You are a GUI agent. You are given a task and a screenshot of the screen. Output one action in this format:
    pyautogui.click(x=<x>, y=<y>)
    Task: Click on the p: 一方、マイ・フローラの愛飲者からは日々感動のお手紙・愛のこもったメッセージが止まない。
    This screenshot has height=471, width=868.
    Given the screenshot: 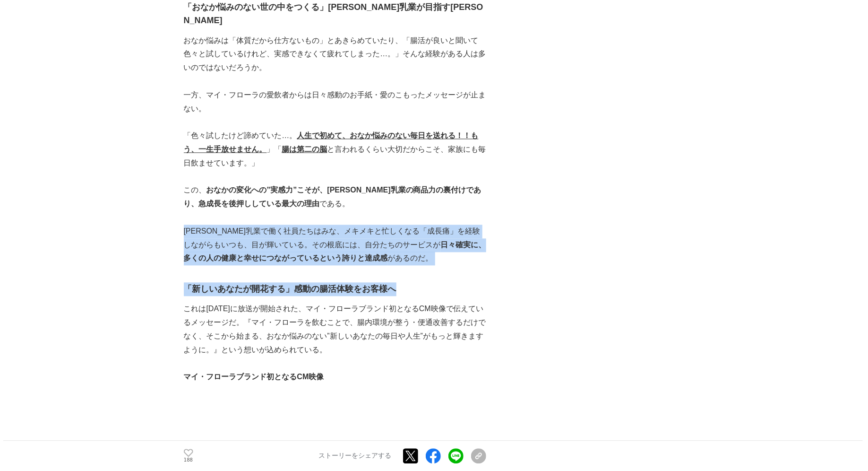 What is the action you would take?
    pyautogui.click(x=335, y=102)
    